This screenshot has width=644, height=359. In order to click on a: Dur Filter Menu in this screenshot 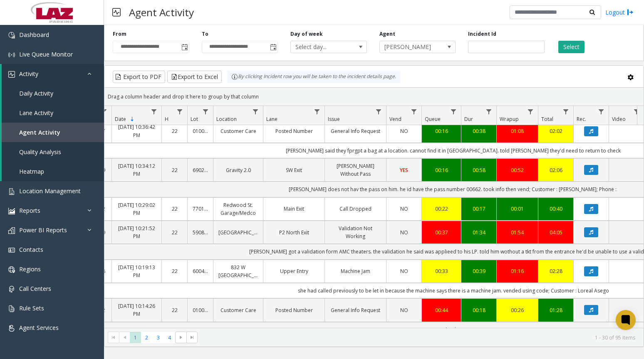, I will do `click(489, 111)`.